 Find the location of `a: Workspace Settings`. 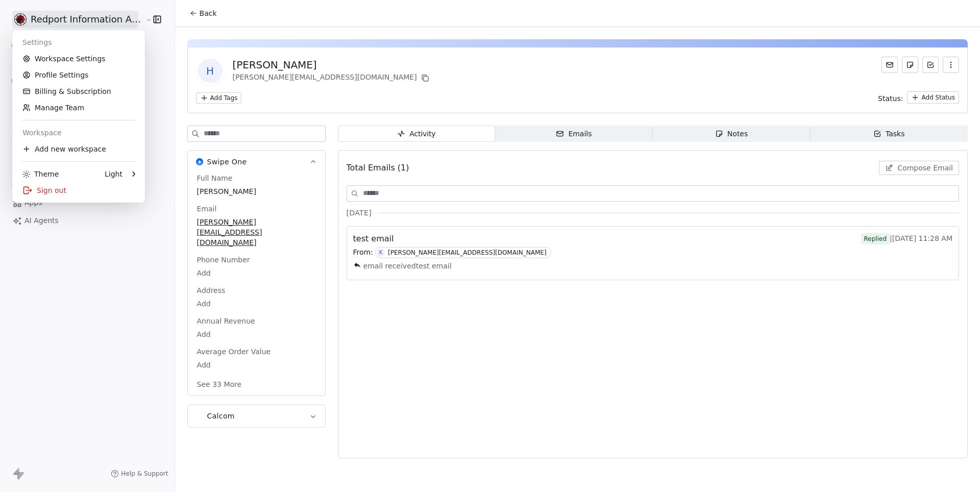

a: Workspace Settings is located at coordinates (79, 59).